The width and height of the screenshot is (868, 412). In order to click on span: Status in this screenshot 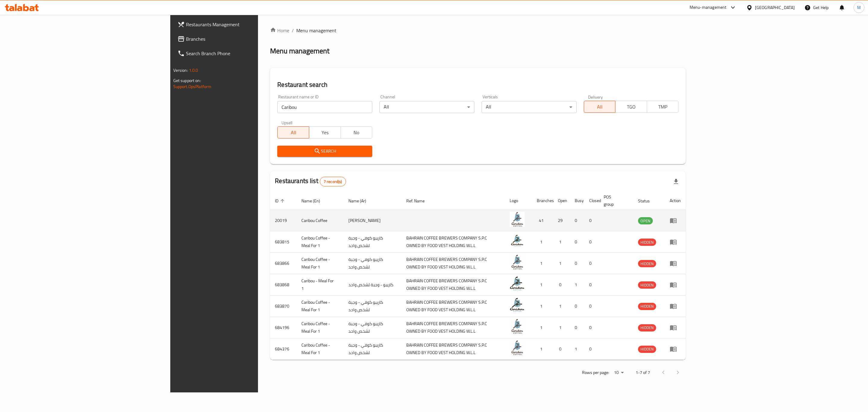, I will do `click(648, 201)`.